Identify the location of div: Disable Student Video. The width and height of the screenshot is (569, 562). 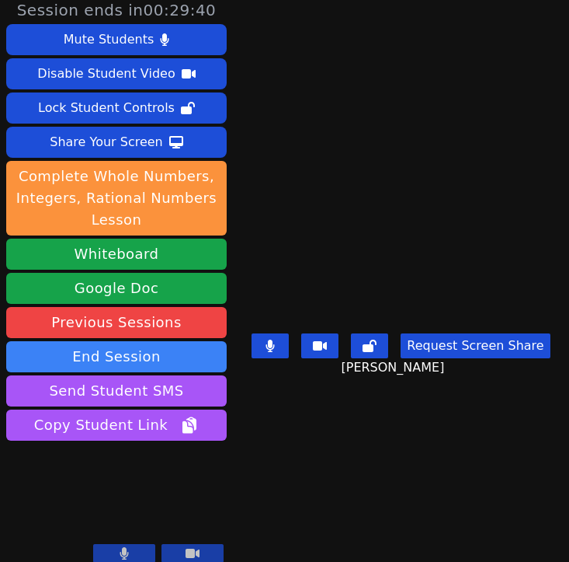
(106, 74).